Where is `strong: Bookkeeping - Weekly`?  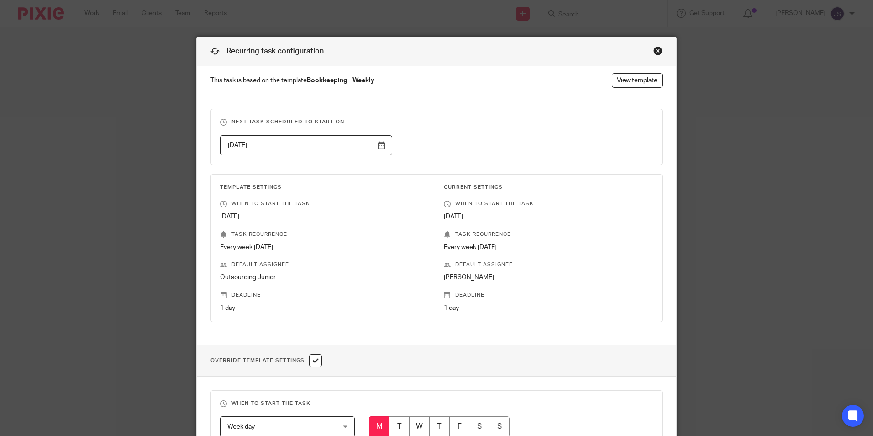
strong: Bookkeeping - Weekly is located at coordinates (341, 80).